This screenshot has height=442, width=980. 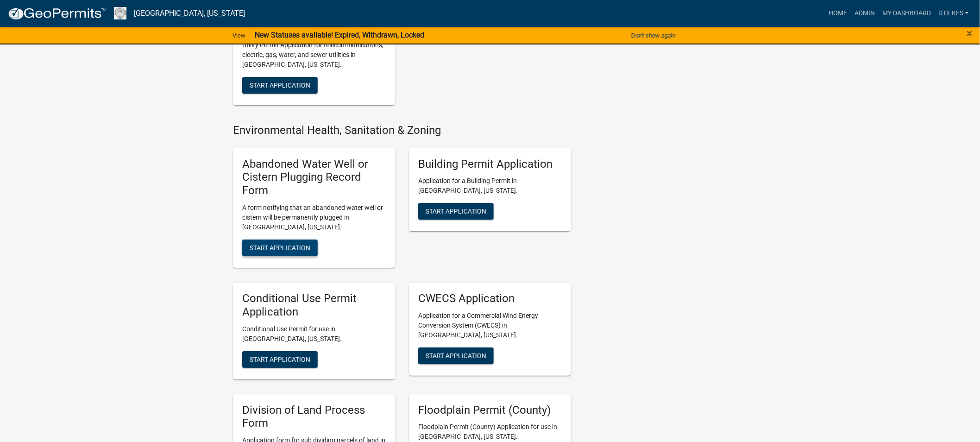 What do you see at coordinates (314, 177) in the screenshot?
I see `h5: Abandoned Water Well or Cistern Plugging Record Form` at bounding box center [314, 177].